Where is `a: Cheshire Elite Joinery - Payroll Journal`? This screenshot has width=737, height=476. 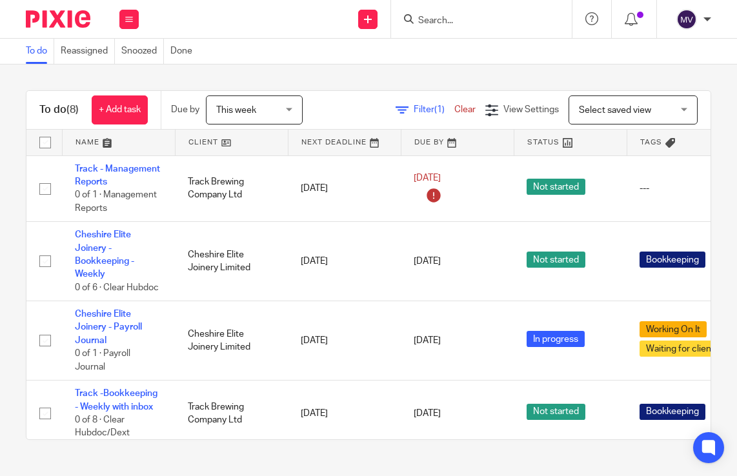
a: Cheshire Elite Joinery - Payroll Journal is located at coordinates (108, 327).